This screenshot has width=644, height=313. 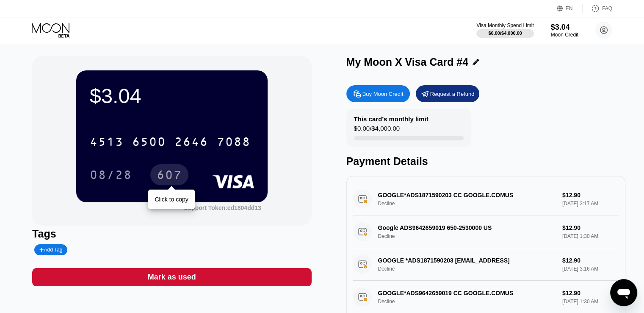 What do you see at coordinates (564, 30) in the screenshot?
I see `div: $3.04Moon Credit` at bounding box center [564, 30].